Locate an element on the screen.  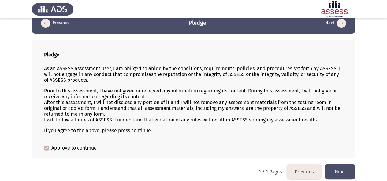
p: 1 / 1 Pages is located at coordinates (270, 172).